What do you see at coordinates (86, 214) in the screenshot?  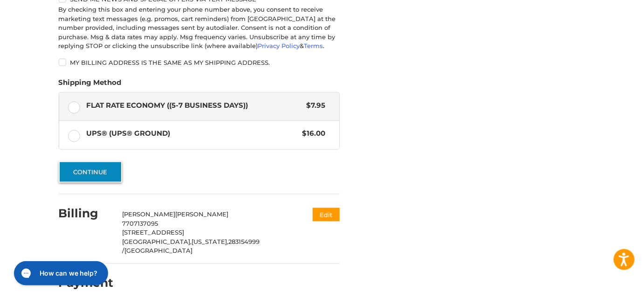 I see `h2: Billing` at bounding box center [86, 214].